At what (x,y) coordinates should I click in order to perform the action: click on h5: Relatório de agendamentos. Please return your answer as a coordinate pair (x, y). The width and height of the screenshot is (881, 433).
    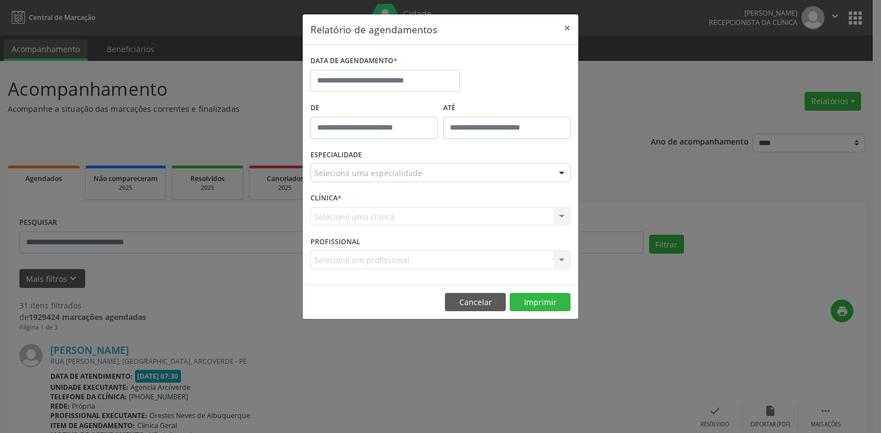
    Looking at the image, I should click on (374, 29).